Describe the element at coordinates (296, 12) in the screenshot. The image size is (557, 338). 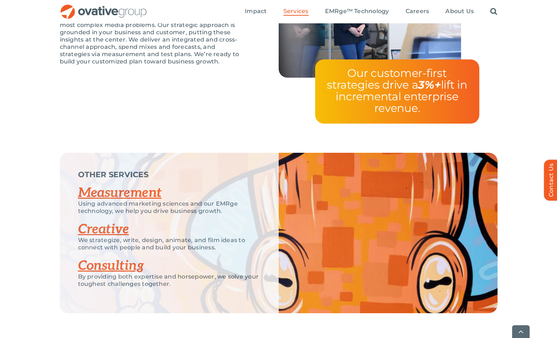
I see `a: Services` at that location.